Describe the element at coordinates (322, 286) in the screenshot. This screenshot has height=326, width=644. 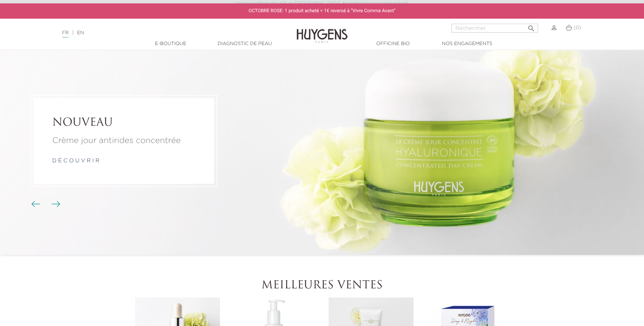
I see `h2: Meilleures ventes` at that location.